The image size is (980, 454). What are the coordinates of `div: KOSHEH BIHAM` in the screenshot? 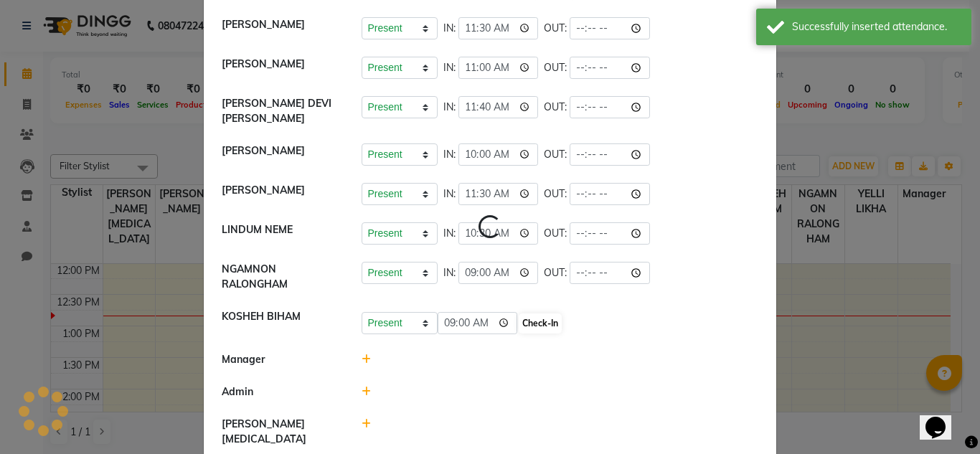 It's located at (281, 322).